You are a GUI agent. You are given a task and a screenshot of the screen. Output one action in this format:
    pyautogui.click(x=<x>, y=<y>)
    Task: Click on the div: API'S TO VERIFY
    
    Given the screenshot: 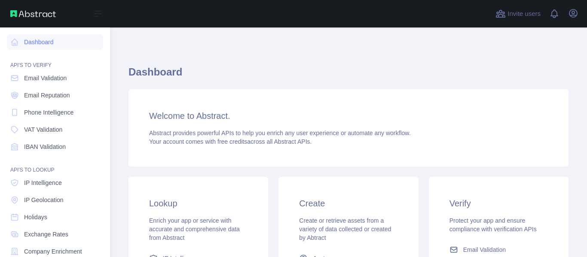 What is the action you would take?
    pyautogui.click(x=55, y=60)
    